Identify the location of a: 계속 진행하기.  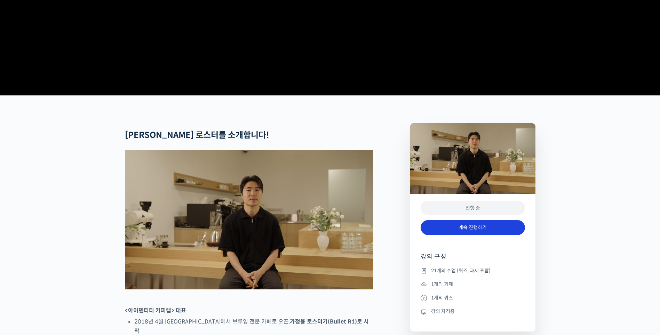
(473, 227).